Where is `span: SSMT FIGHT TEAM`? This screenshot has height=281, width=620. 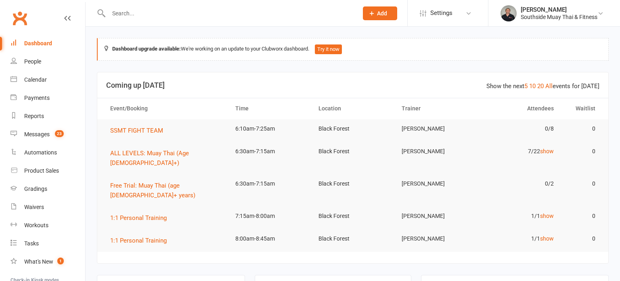
span: SSMT FIGHT TEAM is located at coordinates (136, 130).